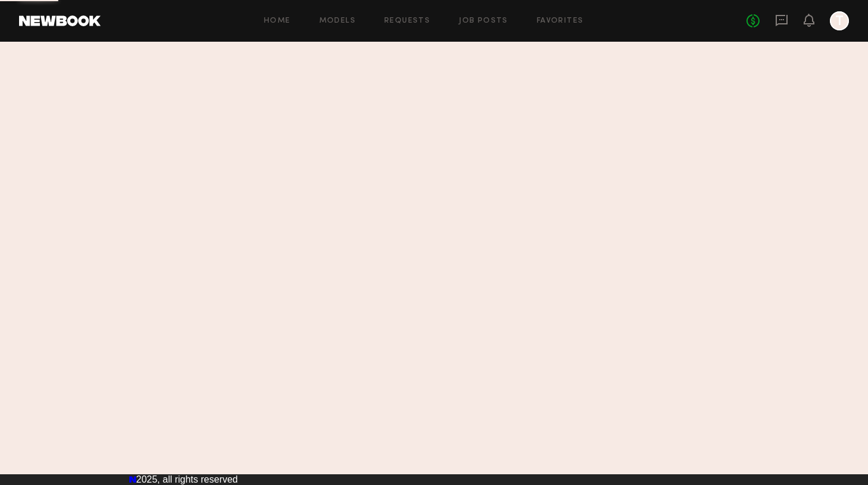  What do you see at coordinates (840, 21) in the screenshot?
I see `a: T` at bounding box center [840, 21].